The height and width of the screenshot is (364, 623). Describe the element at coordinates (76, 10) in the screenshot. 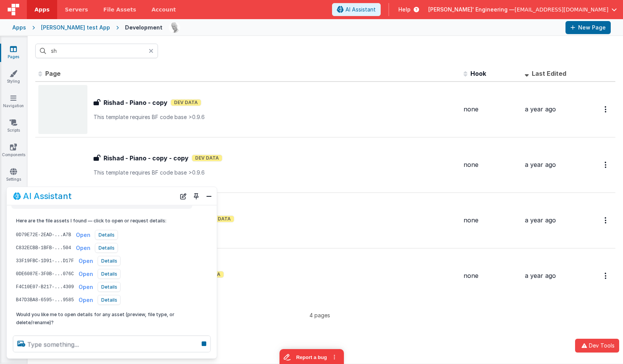

I see `span: Servers` at that location.